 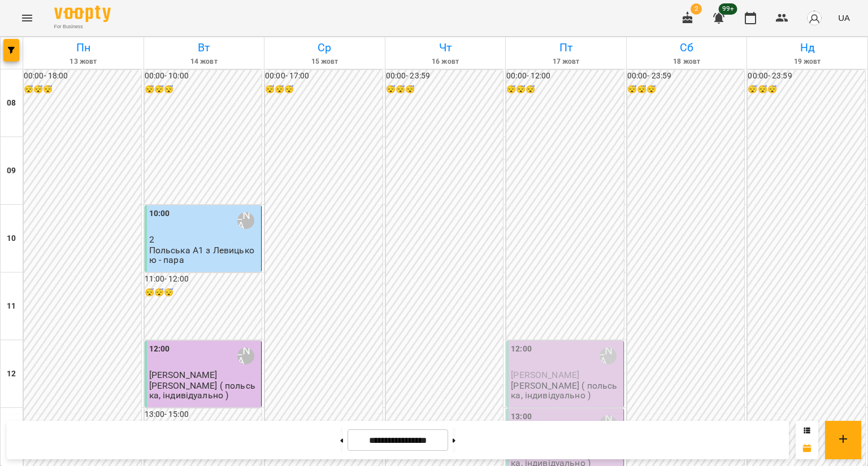 I want to click on h6: 13:00 - 15:00, so click(x=203, y=415).